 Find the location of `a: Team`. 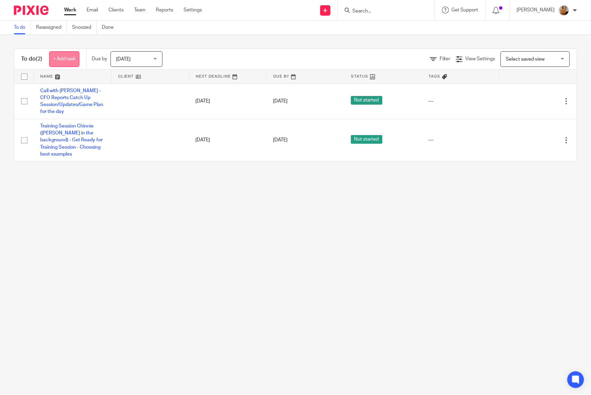

a: Team is located at coordinates (140, 10).